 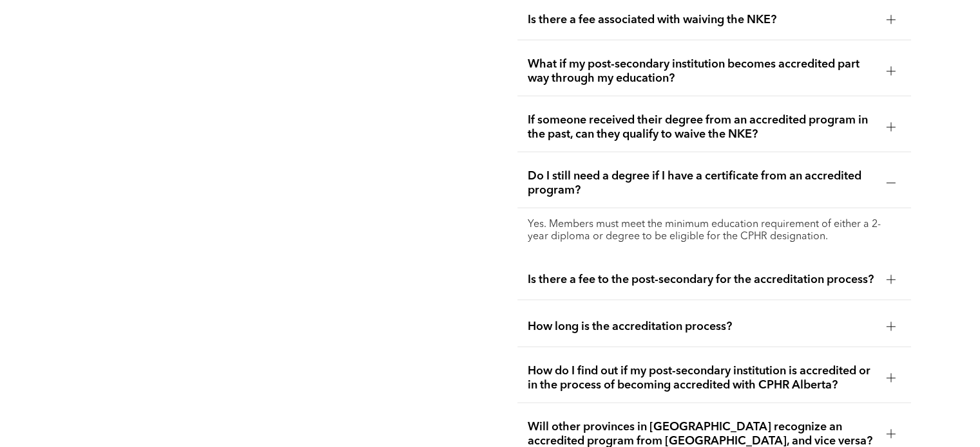 What do you see at coordinates (702, 184) in the screenshot?
I see `span: Do I still need a degree if I have a certificate from an accredited program?` at bounding box center [702, 184].